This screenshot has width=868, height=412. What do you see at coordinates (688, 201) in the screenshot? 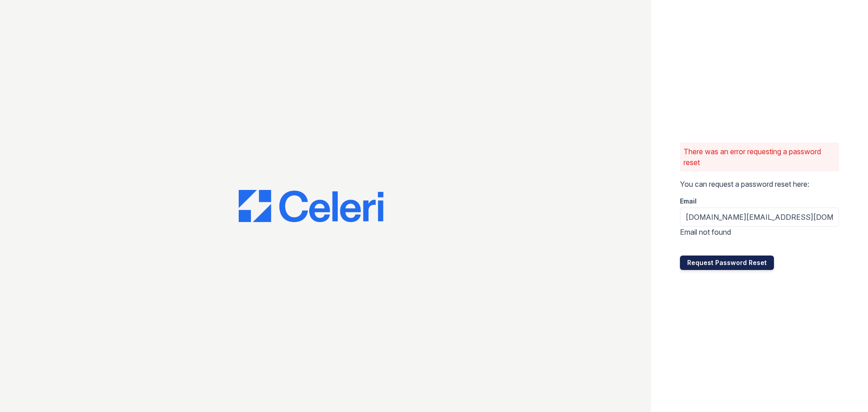
I see `label: Email` at bounding box center [688, 201].